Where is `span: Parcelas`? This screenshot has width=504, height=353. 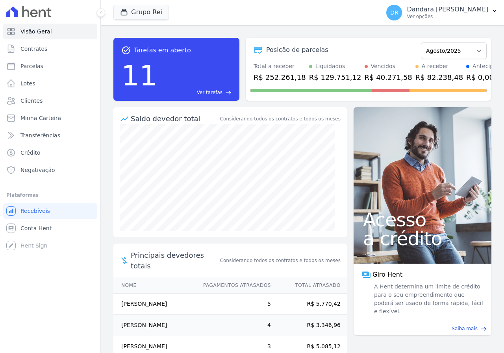
span: Parcelas is located at coordinates (32, 66).